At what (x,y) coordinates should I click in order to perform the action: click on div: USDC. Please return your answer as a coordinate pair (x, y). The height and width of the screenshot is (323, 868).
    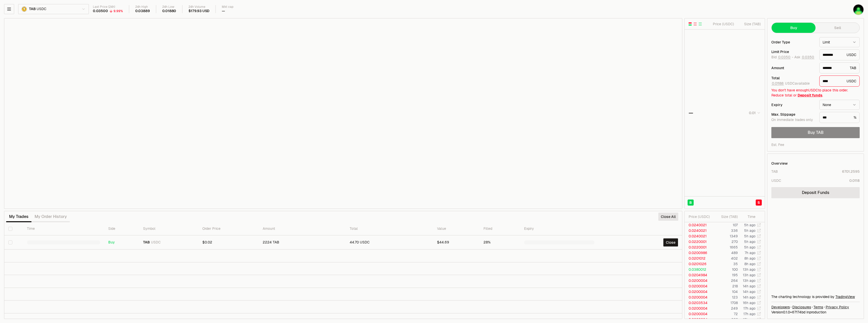
    Looking at the image, I should click on (840, 55).